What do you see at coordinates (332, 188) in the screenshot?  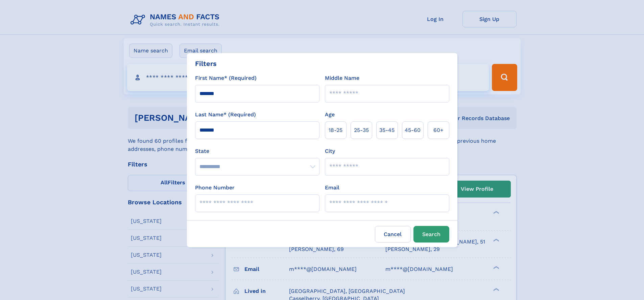 I see `label: Email` at bounding box center [332, 188].